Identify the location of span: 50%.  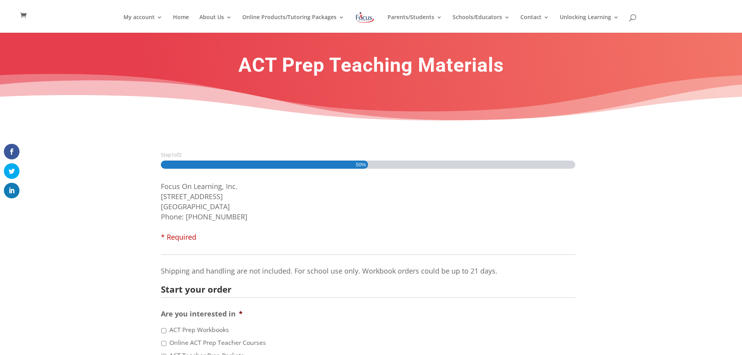
(361, 164).